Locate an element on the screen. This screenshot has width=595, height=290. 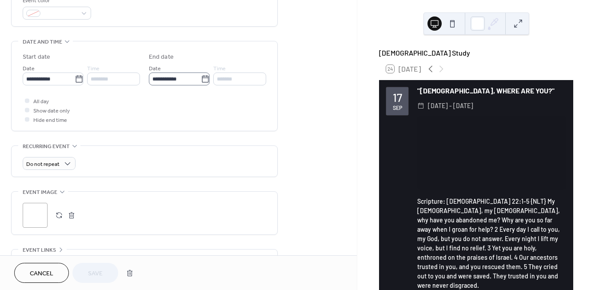
span: Hide end time is located at coordinates (50, 120).